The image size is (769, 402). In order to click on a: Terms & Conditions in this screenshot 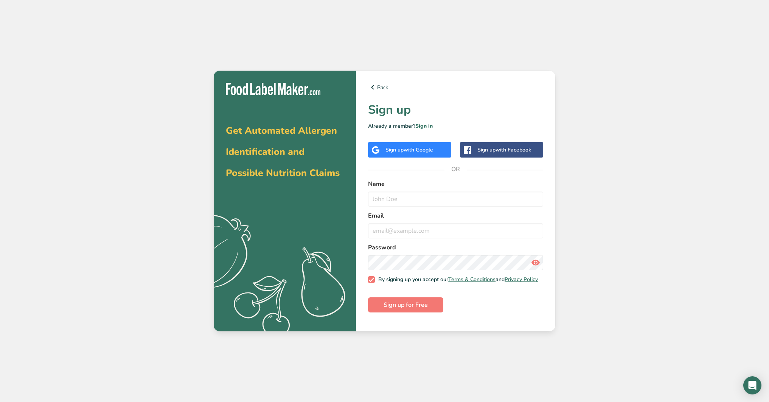, I will do `click(471, 279)`.